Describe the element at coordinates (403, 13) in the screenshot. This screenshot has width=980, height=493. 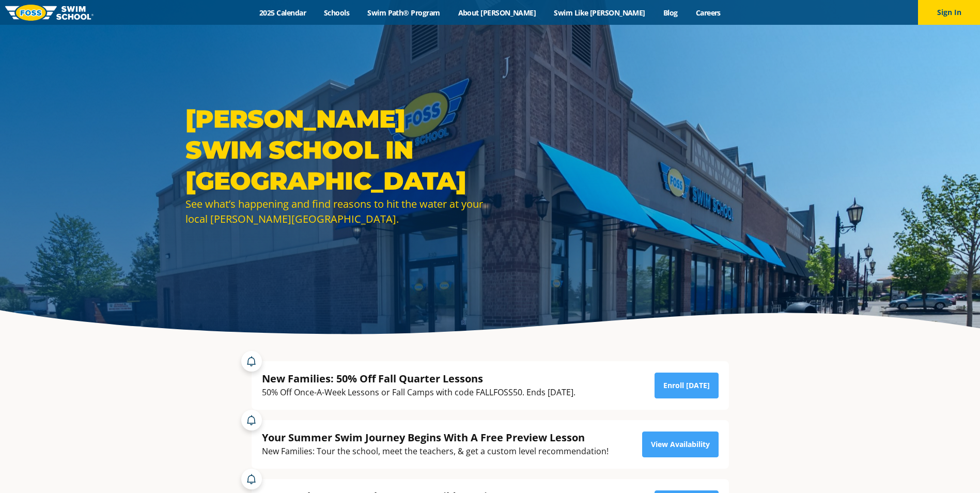
I see `a: Swim Path® Program` at that location.